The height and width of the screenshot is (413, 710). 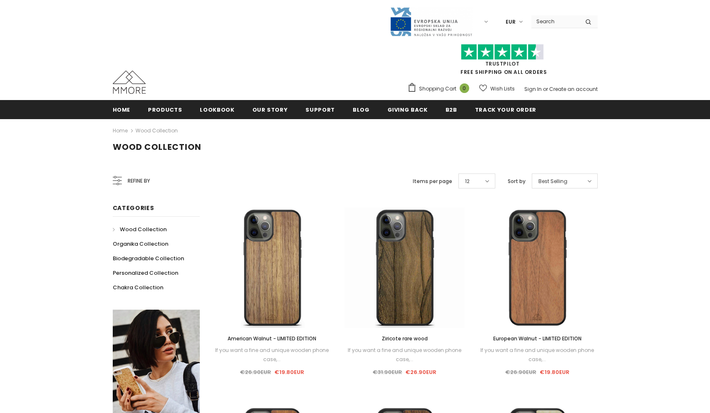 What do you see at coordinates (270, 109) in the screenshot?
I see `a: Our Story` at bounding box center [270, 109].